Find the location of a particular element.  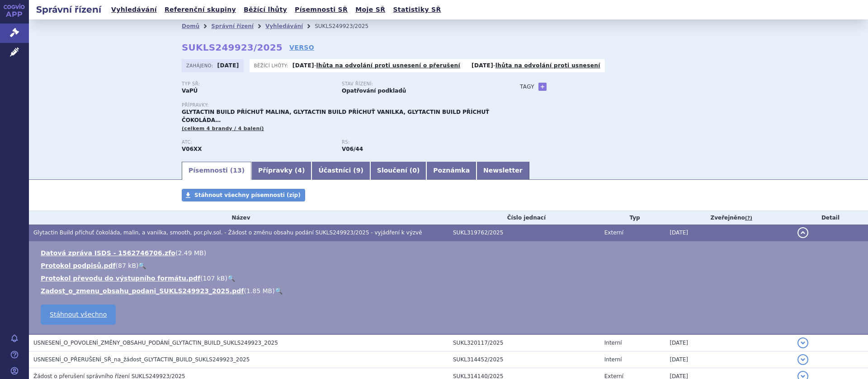

span: 4 is located at coordinates (300, 170).